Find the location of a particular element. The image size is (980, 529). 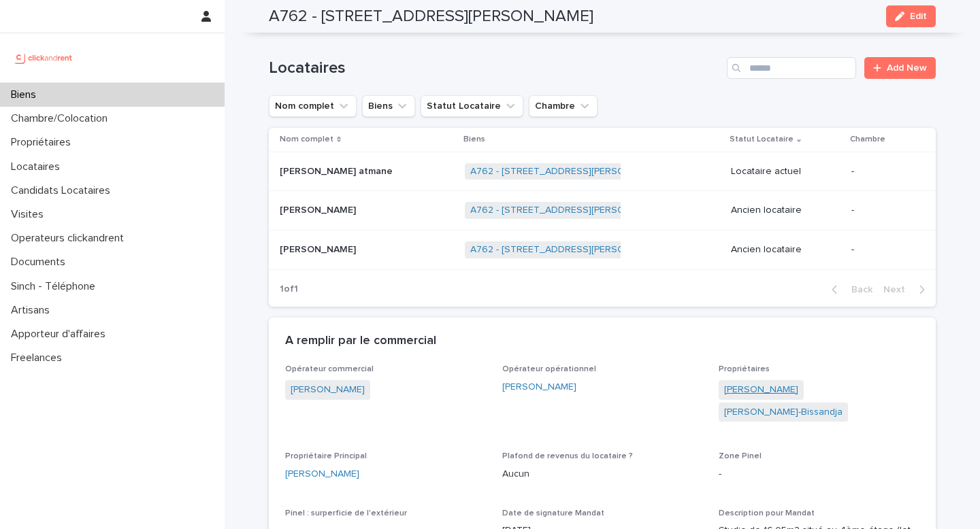

p: Candidats Locataires is located at coordinates (63, 190).